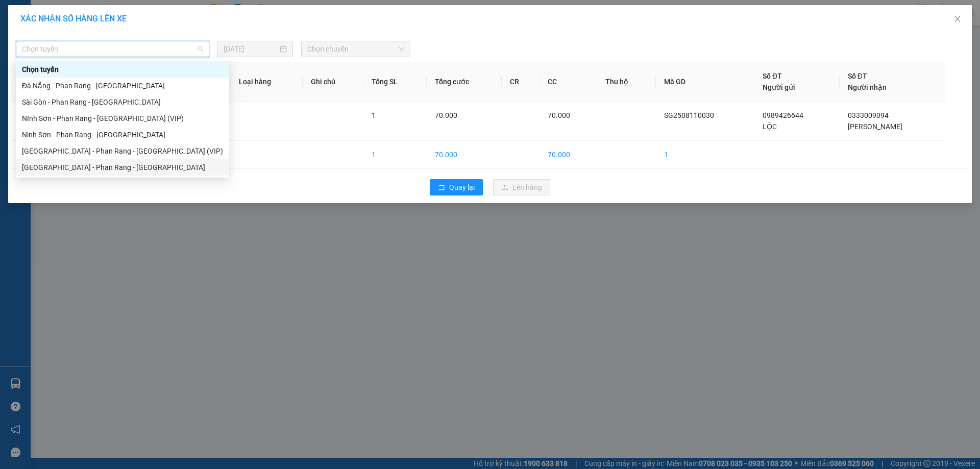 The width and height of the screenshot is (980, 469). I want to click on th: Mã GD, so click(705, 82).